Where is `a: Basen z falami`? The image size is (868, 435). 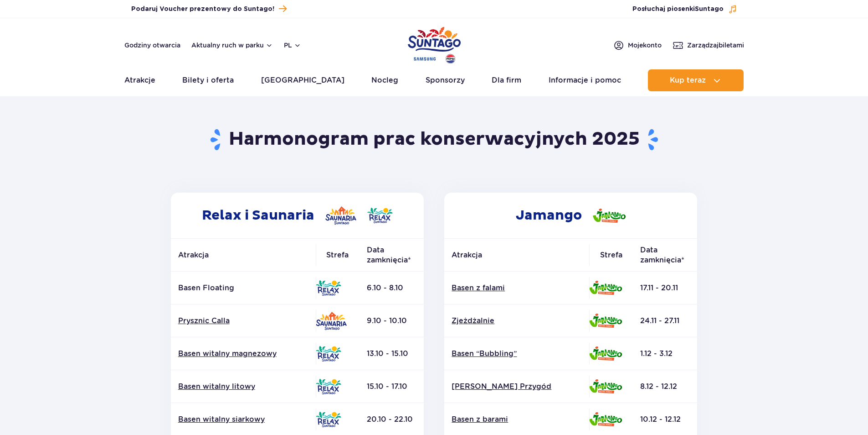
a: Basen z falami is located at coordinates (517, 288).